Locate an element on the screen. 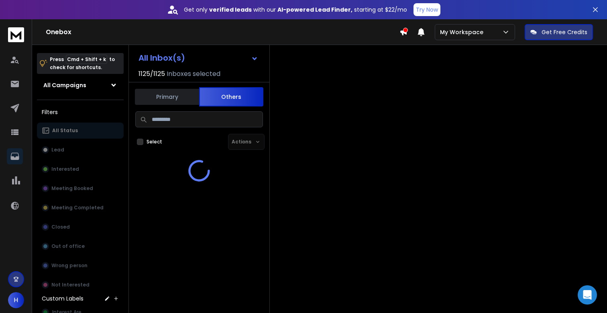 The width and height of the screenshot is (607, 313). button: Others is located at coordinates (231, 97).